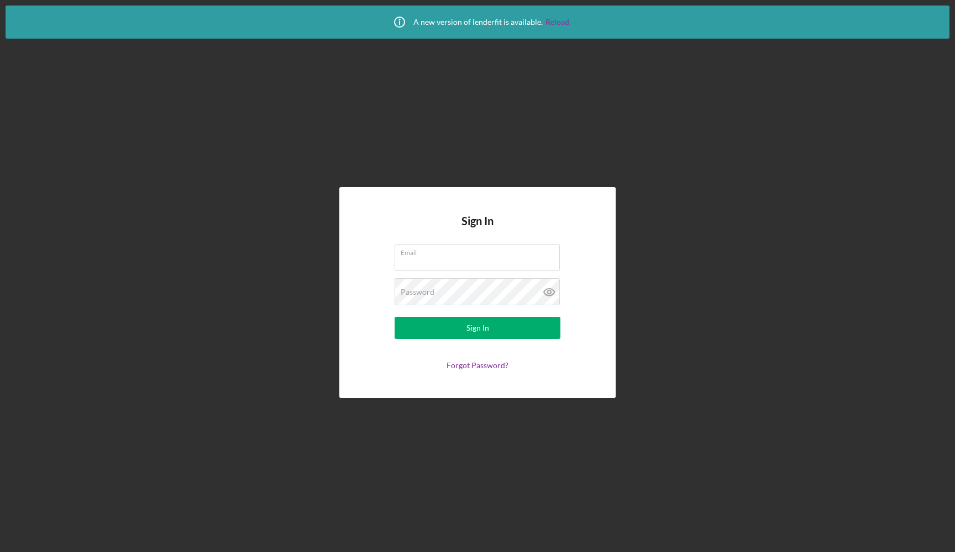  What do you see at coordinates (477, 22) in the screenshot?
I see `div: A new version of lenderfit is available.` at bounding box center [477, 22].